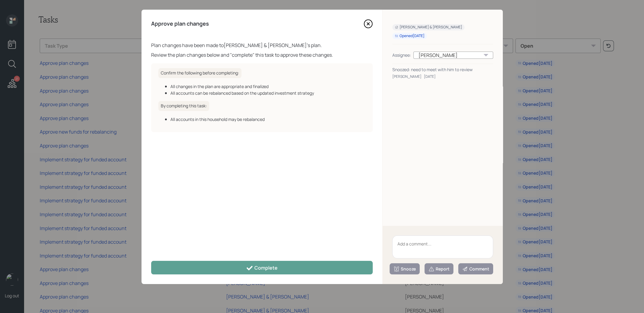 This screenshot has width=644, height=313. Describe the element at coordinates (268, 86) in the screenshot. I see `div: All changes in the plan are appropriate and finalized` at that location.